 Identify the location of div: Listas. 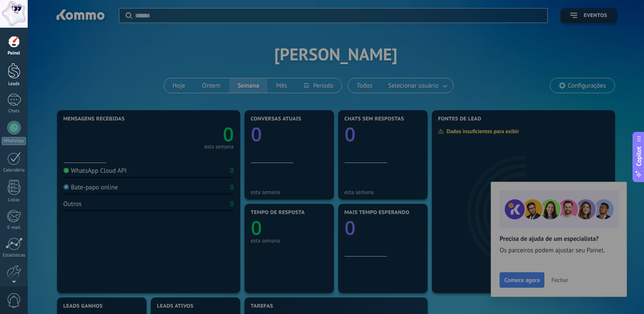
(14, 200).